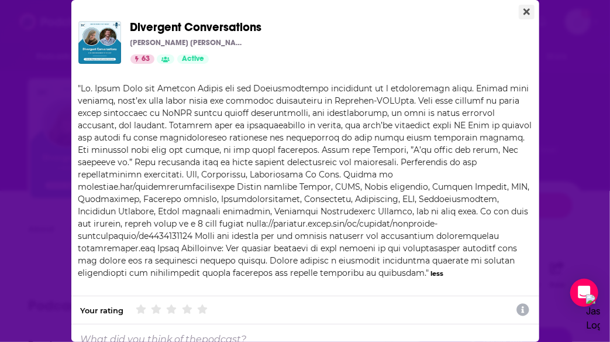 The height and width of the screenshot is (342, 610). Describe the element at coordinates (196, 27) in the screenshot. I see `span: Divergent Conversations` at that location.